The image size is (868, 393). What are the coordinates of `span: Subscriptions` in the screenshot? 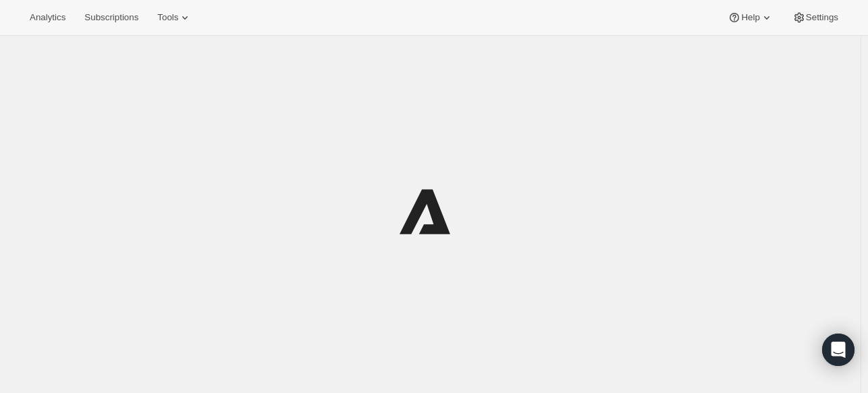 It's located at (112, 18).